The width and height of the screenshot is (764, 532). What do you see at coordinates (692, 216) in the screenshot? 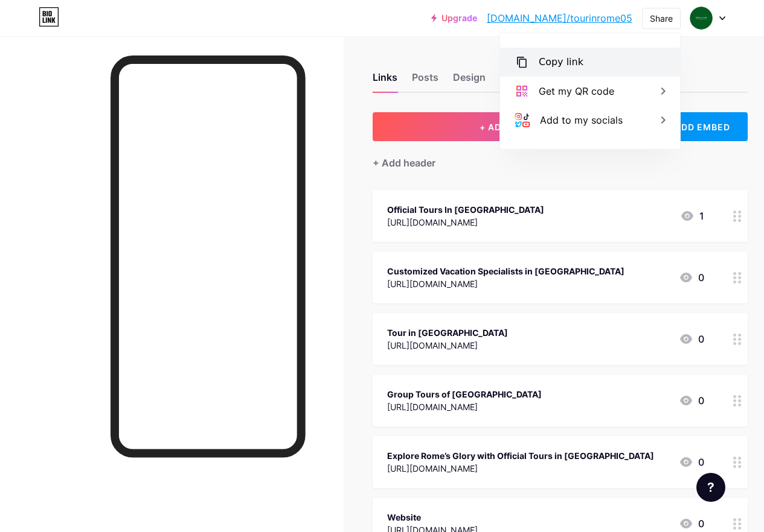
I see `div: 1` at bounding box center [692, 216].